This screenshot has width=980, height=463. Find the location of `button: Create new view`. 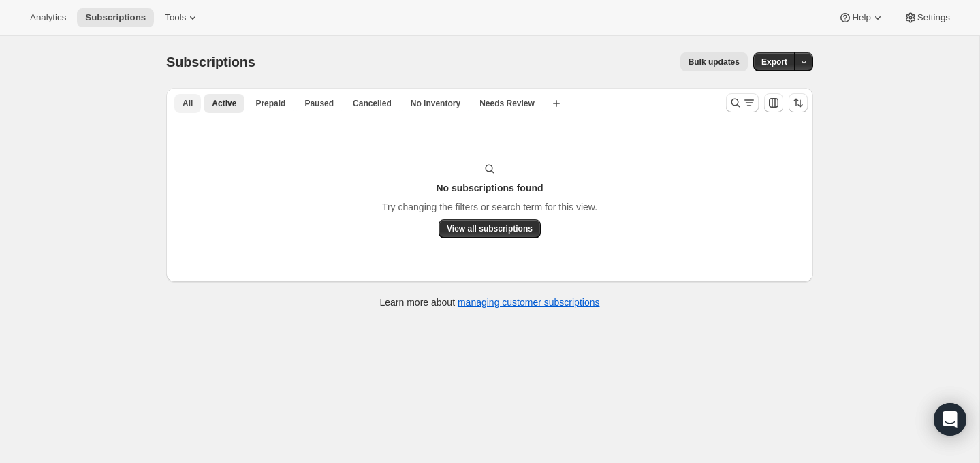

button: Create new view is located at coordinates (557, 104).